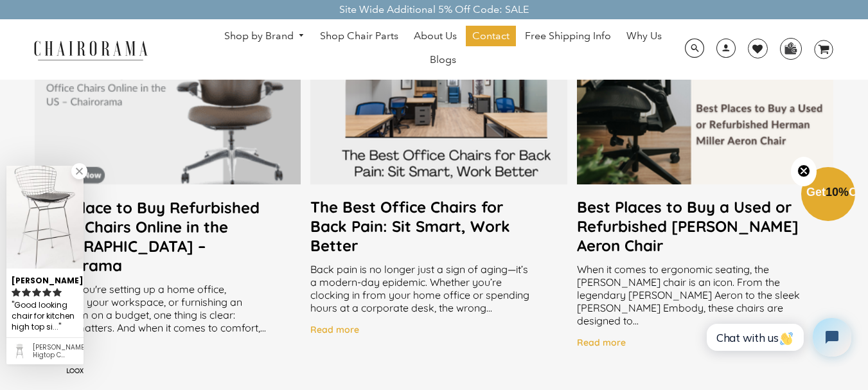 The height and width of the screenshot is (390, 868). I want to click on button: Open chat widget, so click(139, 30).